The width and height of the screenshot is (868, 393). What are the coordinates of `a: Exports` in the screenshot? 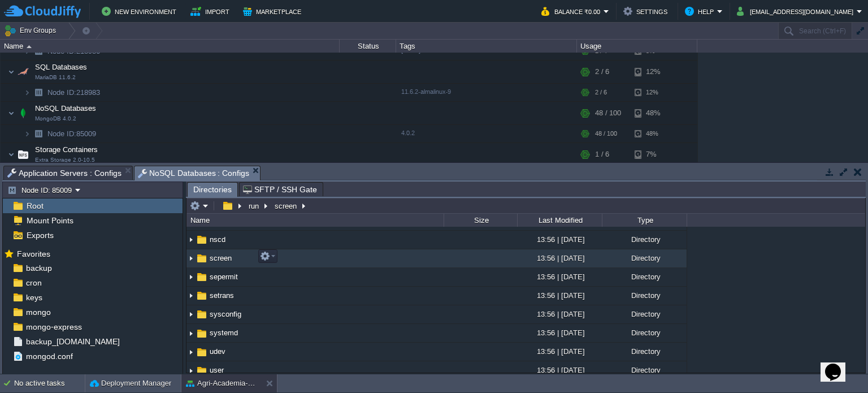 It's located at (39, 236).